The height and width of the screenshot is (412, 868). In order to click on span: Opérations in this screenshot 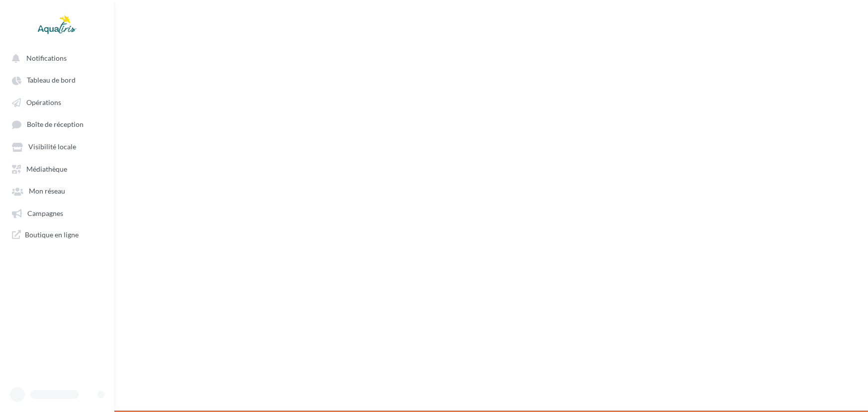, I will do `click(44, 102)`.